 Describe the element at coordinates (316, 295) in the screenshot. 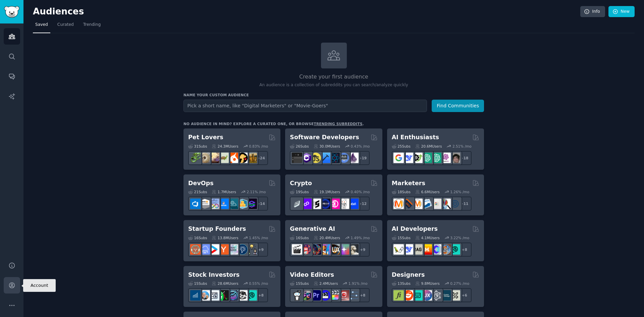

I see `img: premiere` at that location.